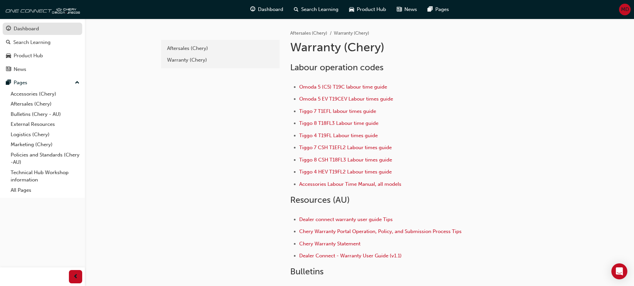 Image resolution: width=634 pixels, height=286 pixels. What do you see at coordinates (337, 67) in the screenshot?
I see `span: Labour operation codes` at bounding box center [337, 67].